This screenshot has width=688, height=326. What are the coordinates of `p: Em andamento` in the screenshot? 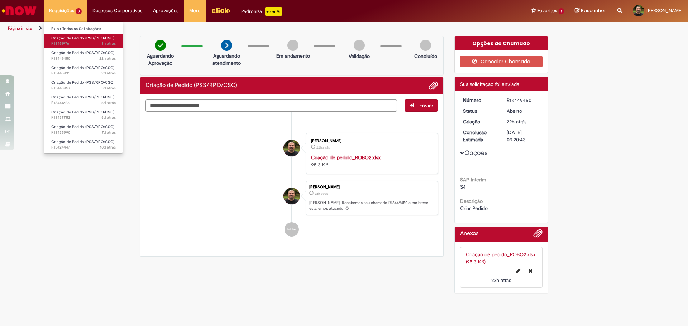 It's located at (293, 56).